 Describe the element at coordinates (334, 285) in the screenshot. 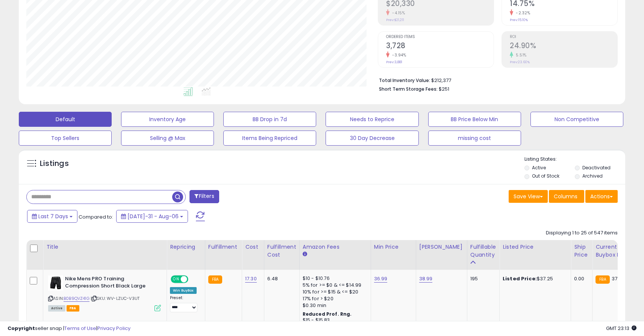

I see `div: 5% for >= $0 & <= $14.99` at that location.